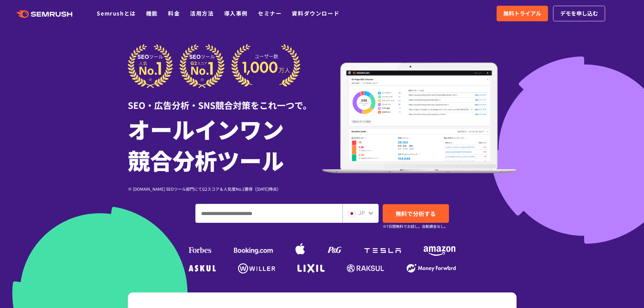  Describe the element at coordinates (579, 13) in the screenshot. I see `a: デモを申し込む` at that location.